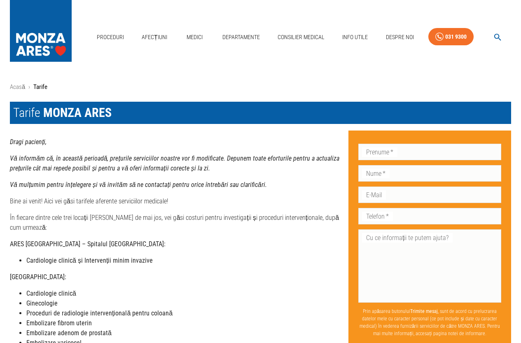  I want to click on a: Info Utile, so click(355, 37).